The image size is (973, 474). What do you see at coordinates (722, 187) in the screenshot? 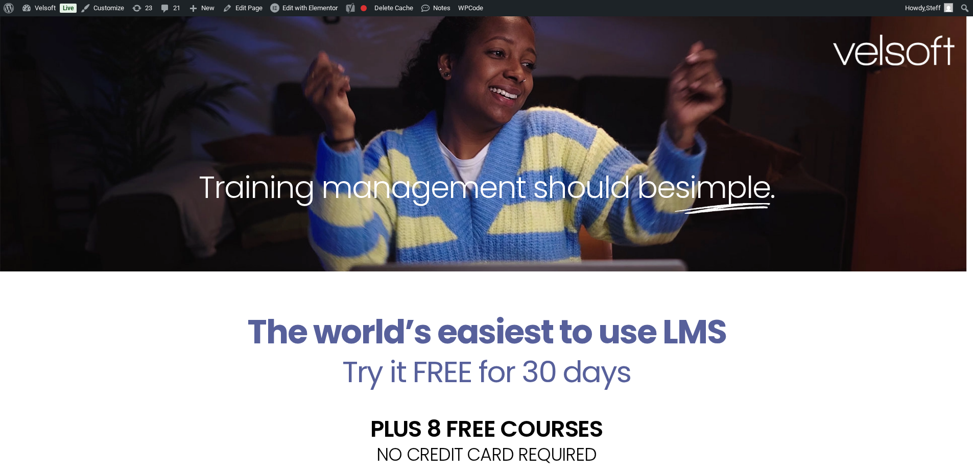
I see `span: simple` at bounding box center [722, 187].